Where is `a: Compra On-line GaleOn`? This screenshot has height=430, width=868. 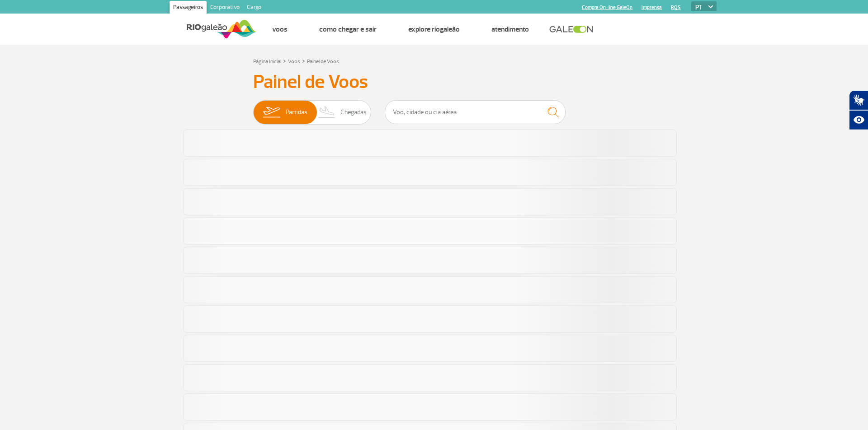
a: Compra On-line GaleOn is located at coordinates (607, 7).